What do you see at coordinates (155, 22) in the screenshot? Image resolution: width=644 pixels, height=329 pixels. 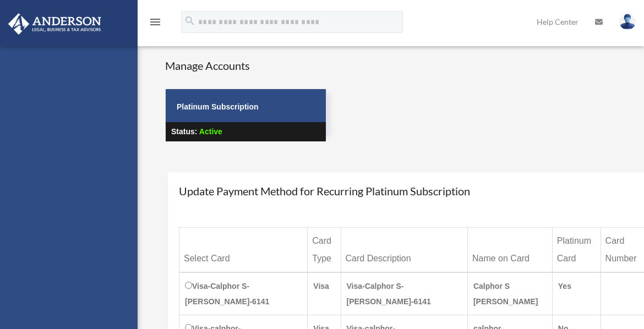 I see `i: menu` at bounding box center [155, 22].